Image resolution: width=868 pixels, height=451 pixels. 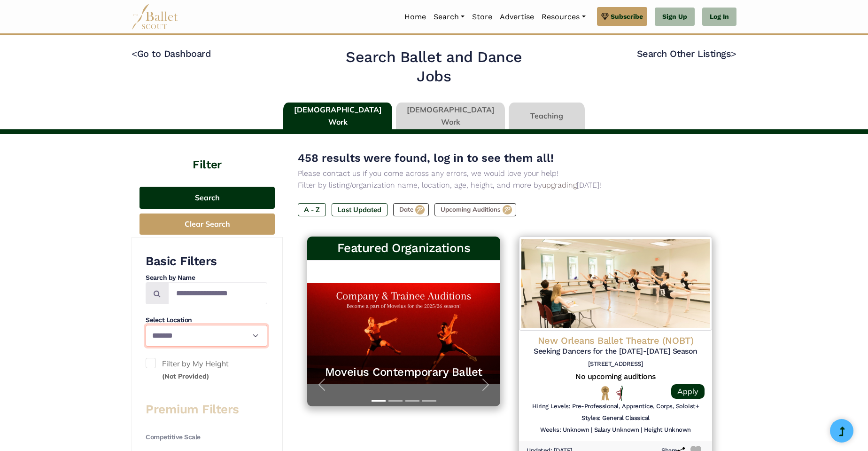 What do you see at coordinates (719, 17) in the screenshot?
I see `a: Log In` at bounding box center [719, 17].